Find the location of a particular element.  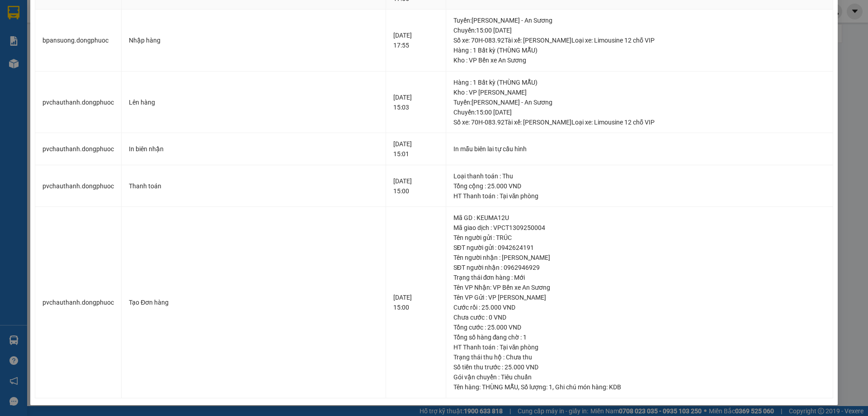

div: Tên VP Nhận: VP Bến xe An Sương is located at coordinates (639, 287).